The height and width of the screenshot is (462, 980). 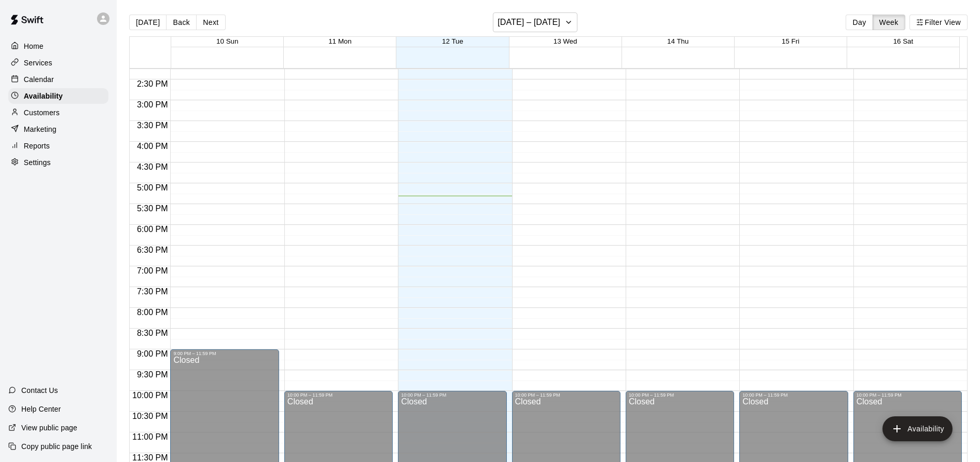 What do you see at coordinates (889, 23) in the screenshot?
I see `button: Week` at bounding box center [889, 23].